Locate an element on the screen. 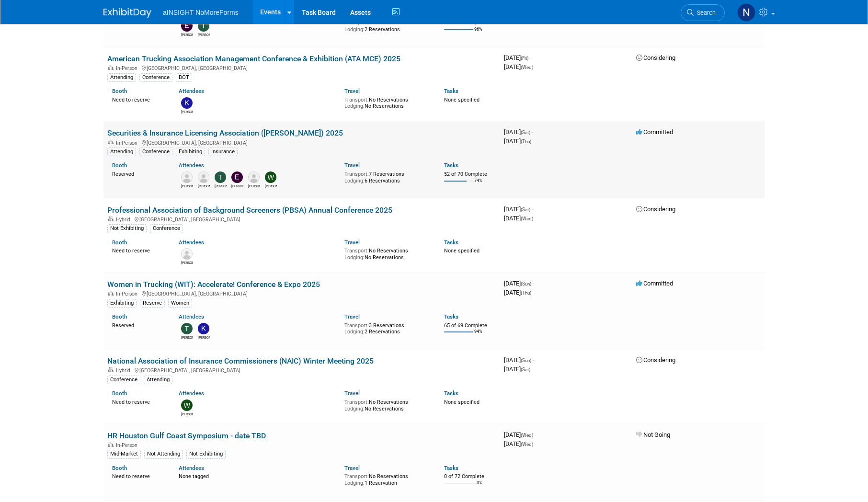  img: Eric Guimond is located at coordinates (237, 177).